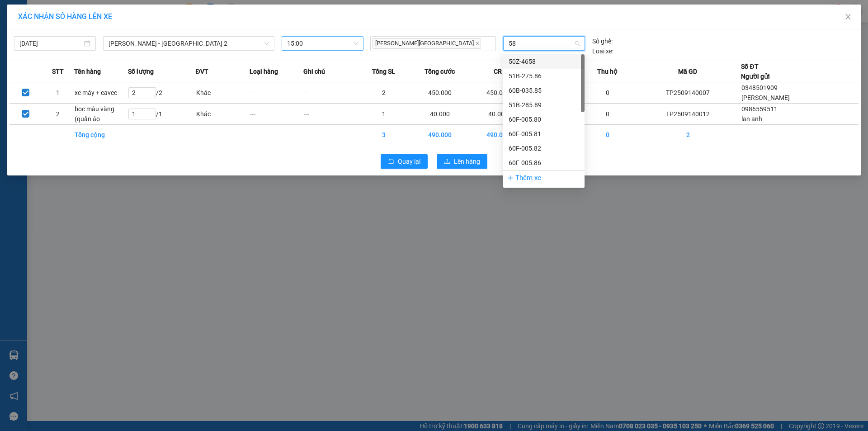  I want to click on span: rollback, so click(391, 162).